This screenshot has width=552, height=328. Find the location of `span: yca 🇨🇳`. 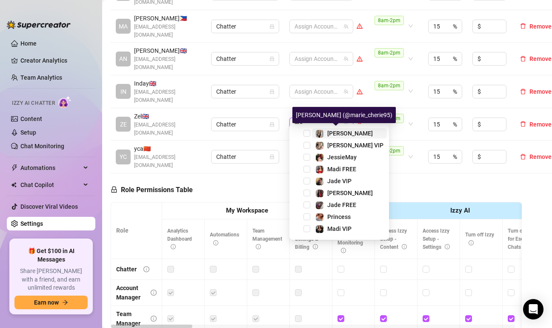

span: yca 🇨🇳 is located at coordinates (167, 148).